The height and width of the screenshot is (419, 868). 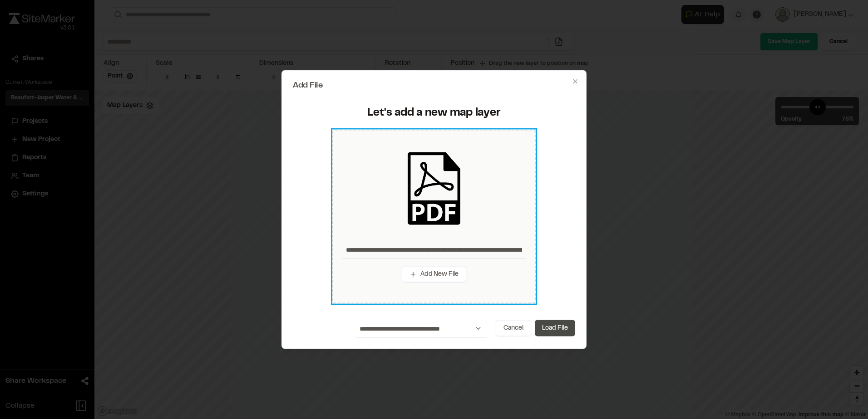 I want to click on button: Cancel, so click(x=514, y=328).